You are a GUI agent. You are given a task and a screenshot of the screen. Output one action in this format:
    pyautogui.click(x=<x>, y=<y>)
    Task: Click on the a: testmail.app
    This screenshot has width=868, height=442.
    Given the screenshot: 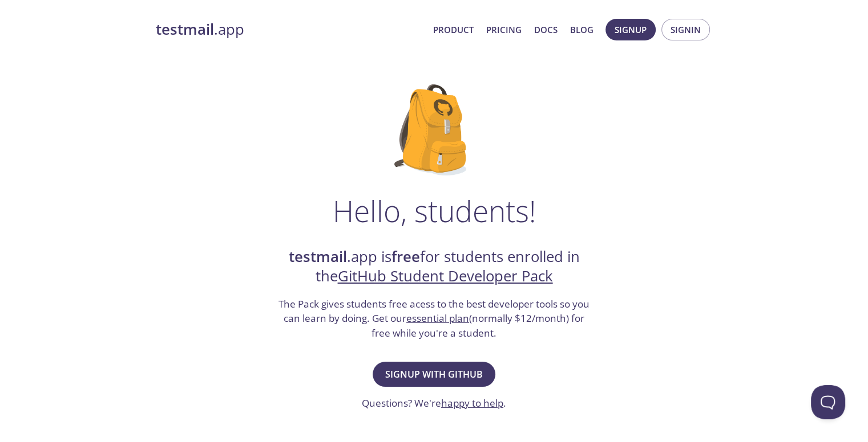 What is the action you would take?
    pyautogui.click(x=290, y=29)
    